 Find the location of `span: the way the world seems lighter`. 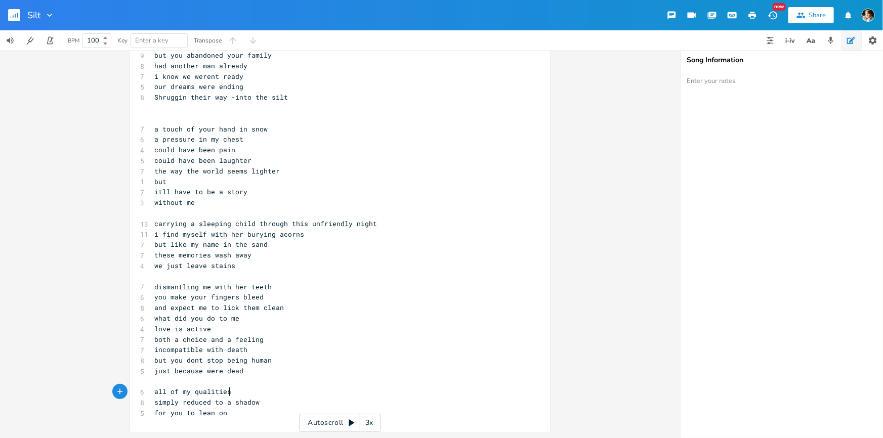

span: the way the world seems lighter is located at coordinates (217, 171).